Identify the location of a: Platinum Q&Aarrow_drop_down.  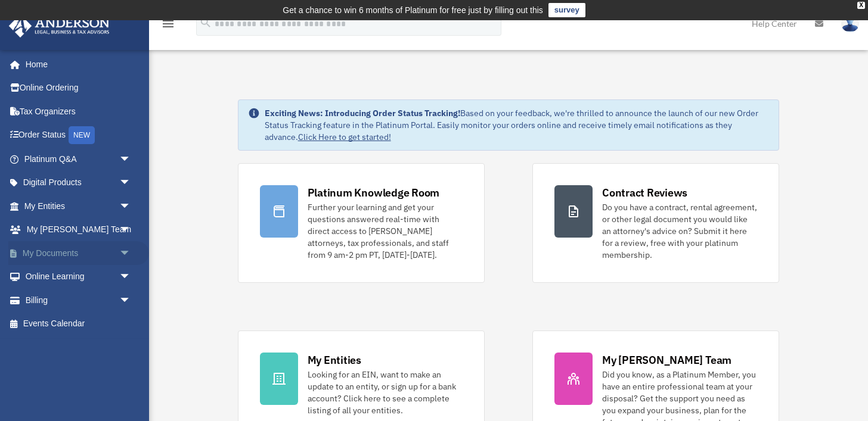
(79, 159).